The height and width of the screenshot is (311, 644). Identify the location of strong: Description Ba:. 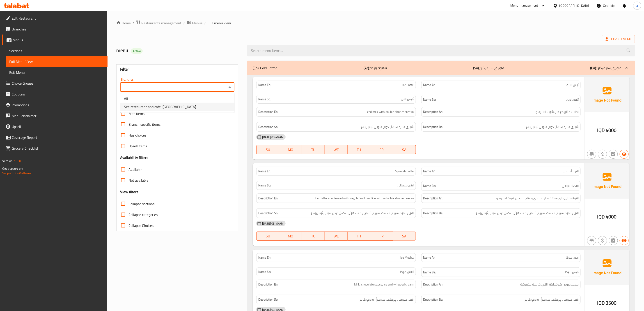
(433, 213).